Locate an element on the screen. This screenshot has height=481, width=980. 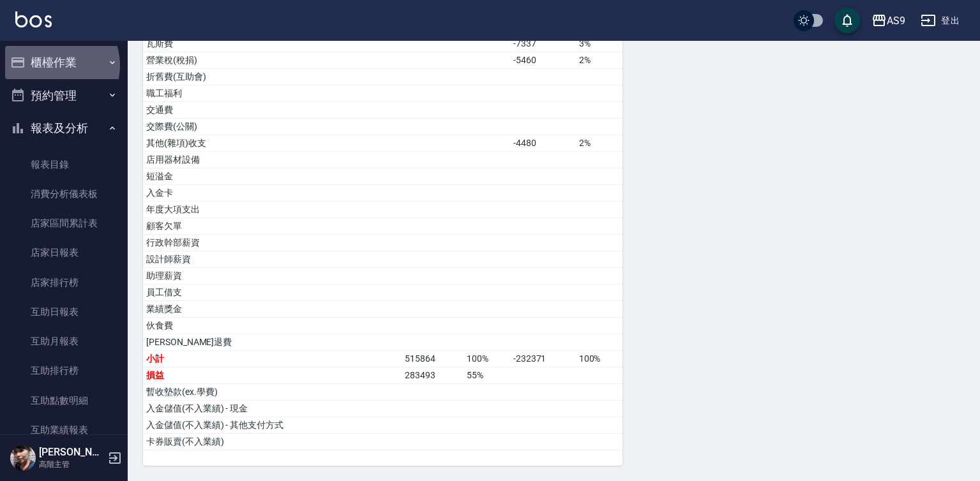
button: 報表及分析 is located at coordinates (64, 129).